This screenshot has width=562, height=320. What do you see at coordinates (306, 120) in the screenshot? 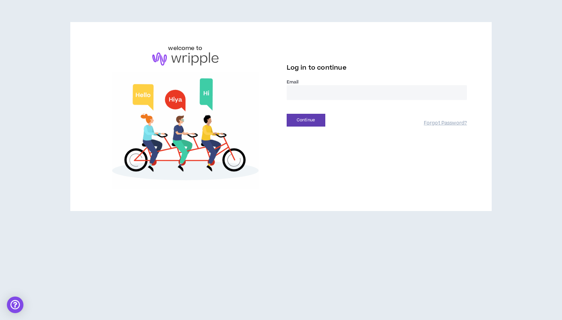
I see `button: Continue` at bounding box center [306, 120].